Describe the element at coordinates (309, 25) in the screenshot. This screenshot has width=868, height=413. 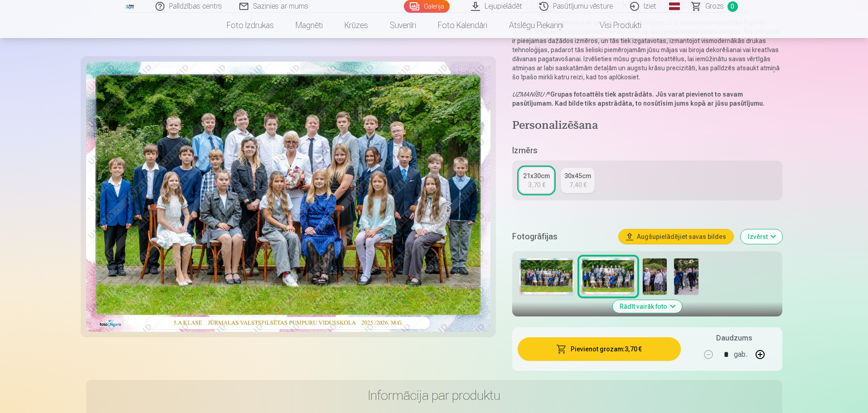
I see `a: Magnēti` at that location.